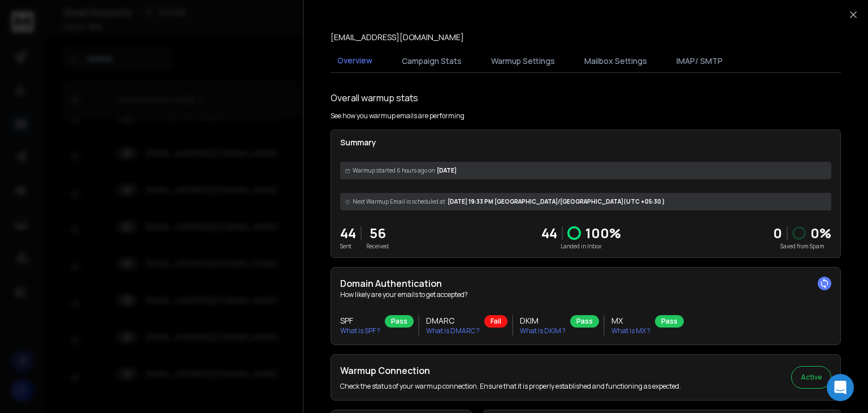  What do you see at coordinates (585, 142) in the screenshot?
I see `p: Summary` at bounding box center [585, 142].